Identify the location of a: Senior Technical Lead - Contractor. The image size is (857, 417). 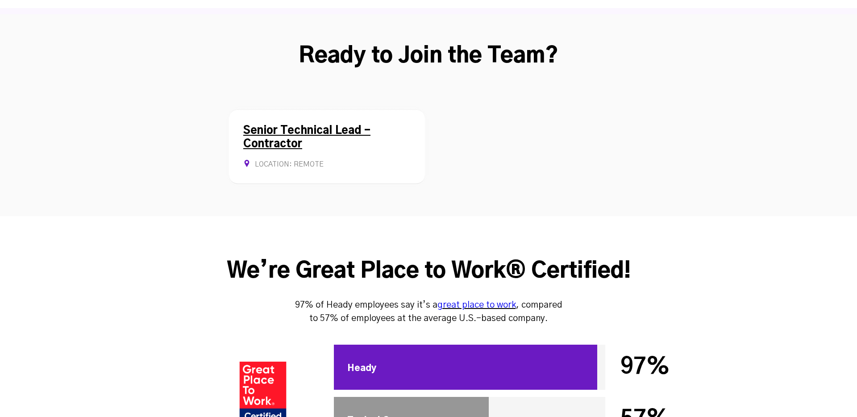
(307, 137).